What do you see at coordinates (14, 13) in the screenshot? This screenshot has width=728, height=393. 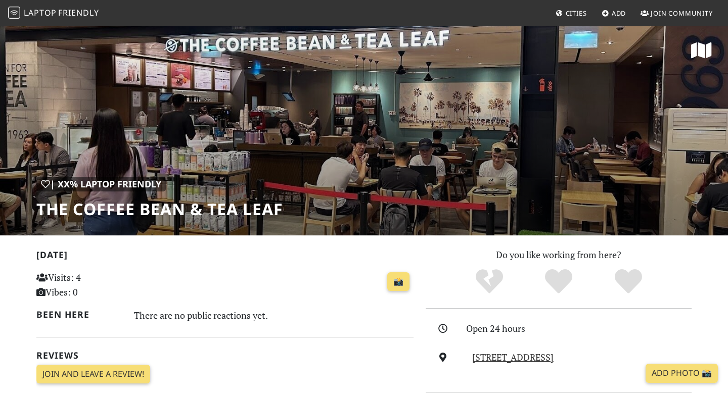 I see `img: LaptopFriendly` at bounding box center [14, 13].